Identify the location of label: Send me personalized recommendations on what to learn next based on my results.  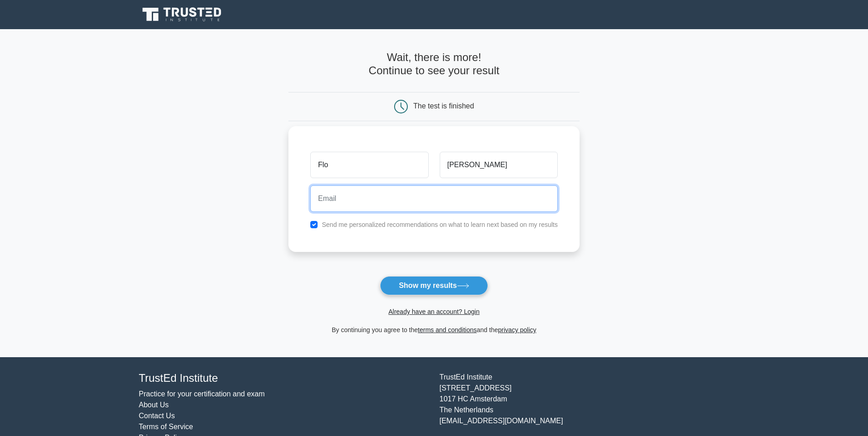
(440, 224).